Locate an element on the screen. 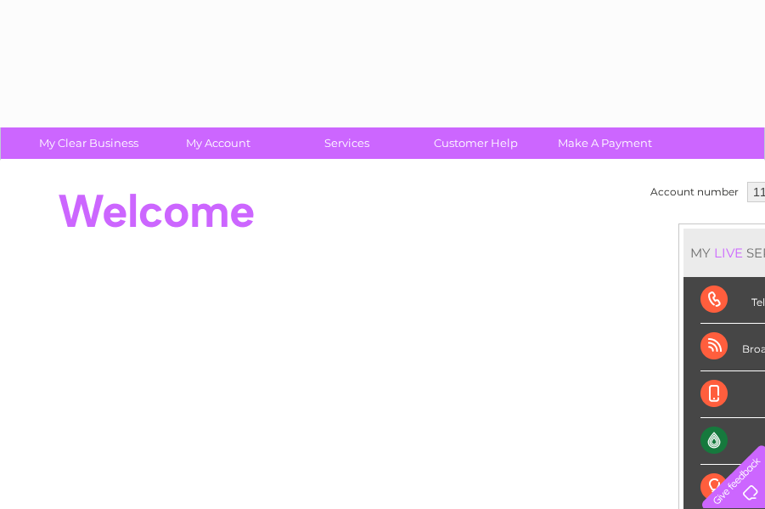 This screenshot has width=765, height=509. div: LIVE is located at coordinates (728, 252).